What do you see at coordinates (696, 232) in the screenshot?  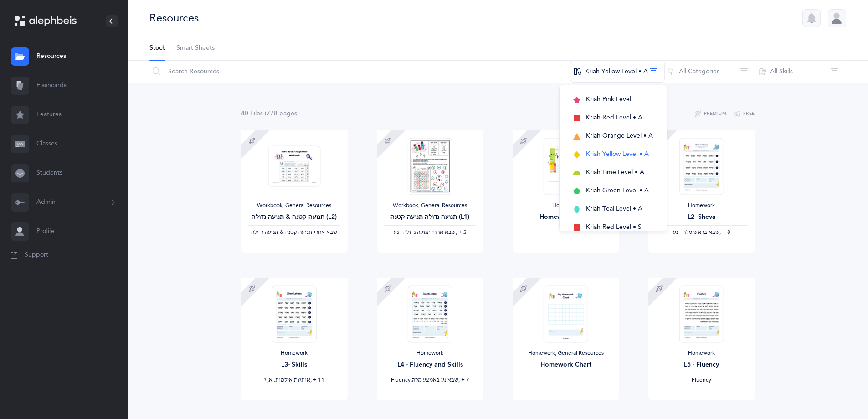 I see `span: ‫שבא בראש מלה - נע‬` at bounding box center [696, 232].